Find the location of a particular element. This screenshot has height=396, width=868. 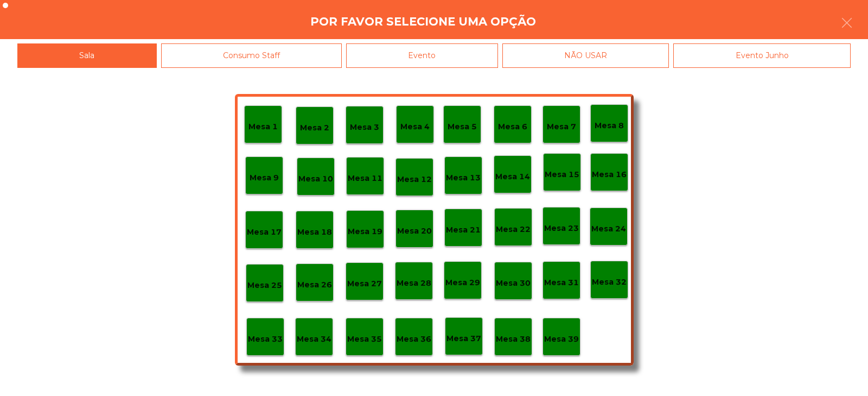

p: Mesa 6 is located at coordinates (512, 126).